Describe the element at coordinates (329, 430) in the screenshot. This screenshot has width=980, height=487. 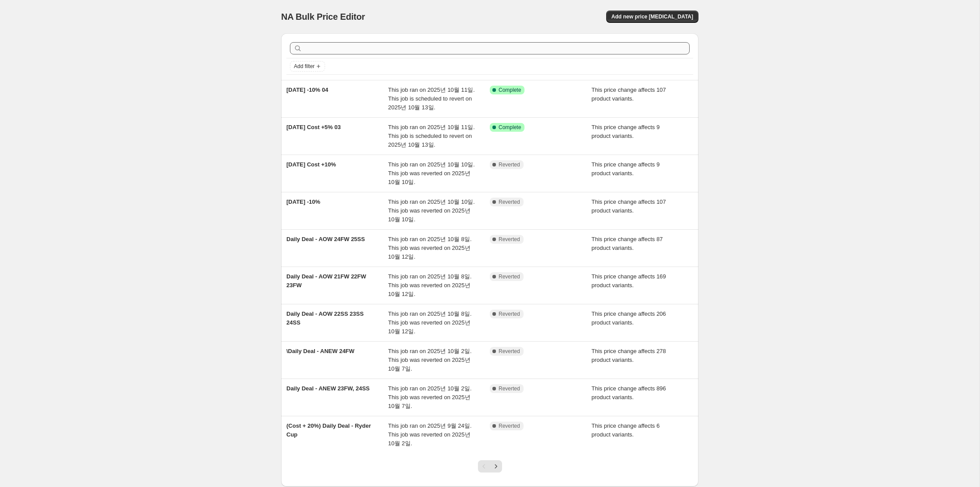
I see `span: (Cost + 20%) Daily Deal - Ryder Cup` at that location.